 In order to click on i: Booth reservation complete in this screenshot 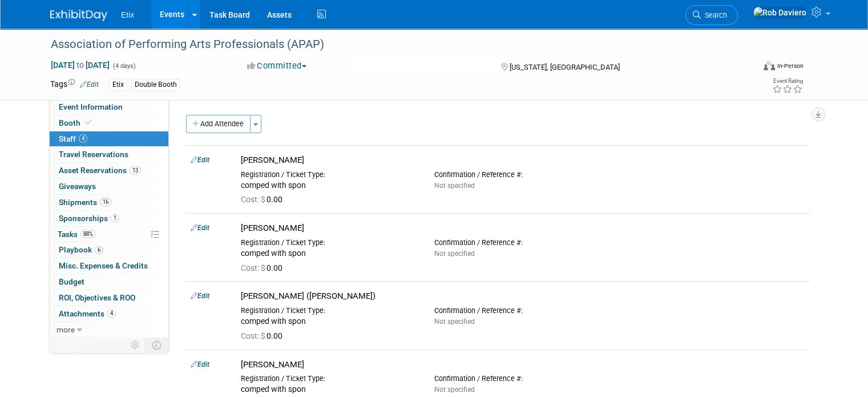, I will do `click(88, 122)`.